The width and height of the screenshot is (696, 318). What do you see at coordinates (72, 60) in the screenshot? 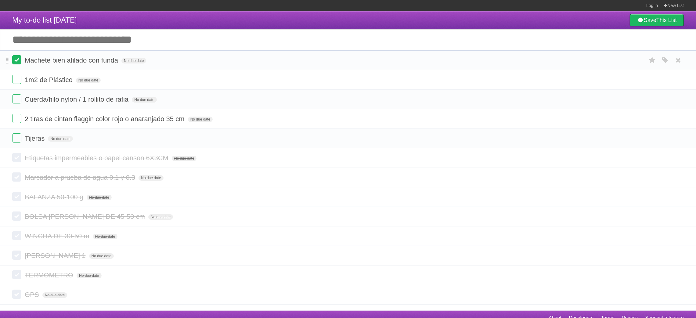
I see `span: Machete bien afilado con funda` at bounding box center [72, 60].